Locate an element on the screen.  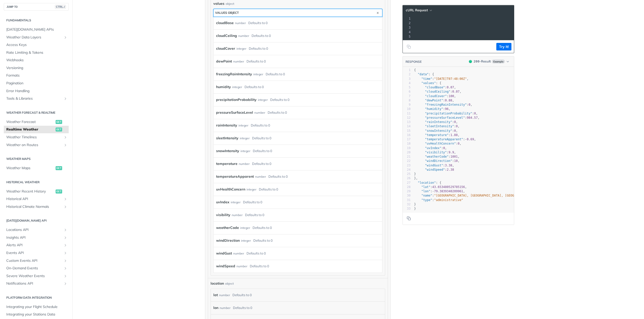
div: 8 is located at coordinates (406, 101).